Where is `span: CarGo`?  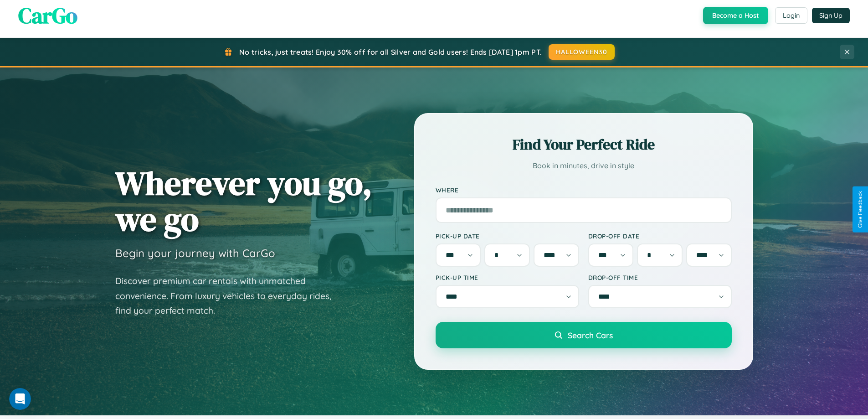 span: CarGo is located at coordinates (48, 16).